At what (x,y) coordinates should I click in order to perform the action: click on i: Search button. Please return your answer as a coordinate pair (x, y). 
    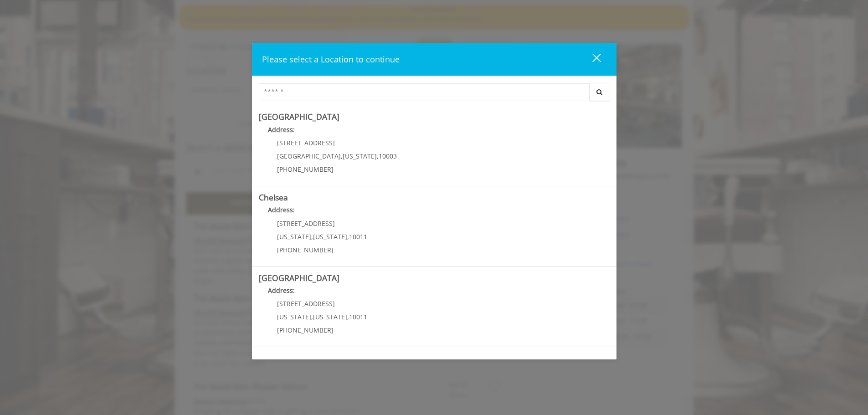
    Looking at the image, I should click on (599, 92).